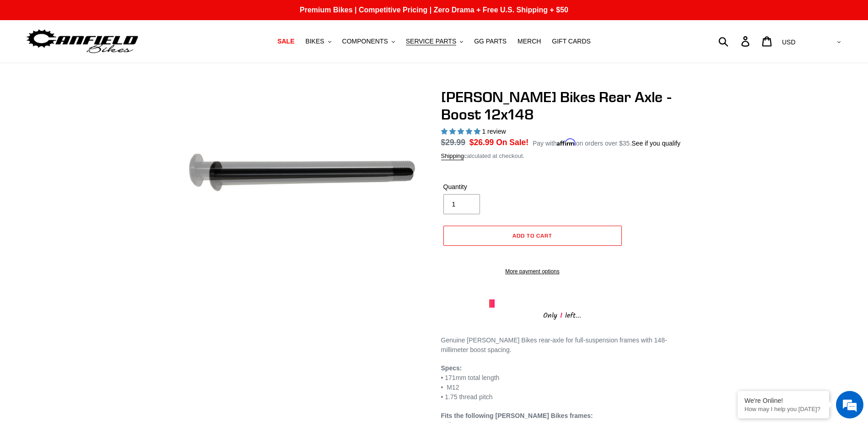  Describe the element at coordinates (490, 41) in the screenshot. I see `a: GG PARTS` at that location.